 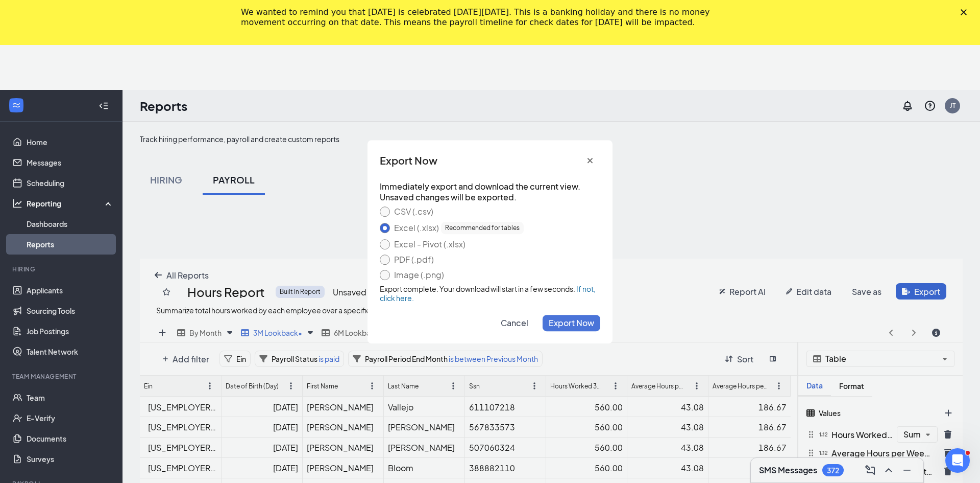 What do you see at coordinates (412, 259) in the screenshot?
I see `label: PDF (.pdf)` at bounding box center [412, 259].